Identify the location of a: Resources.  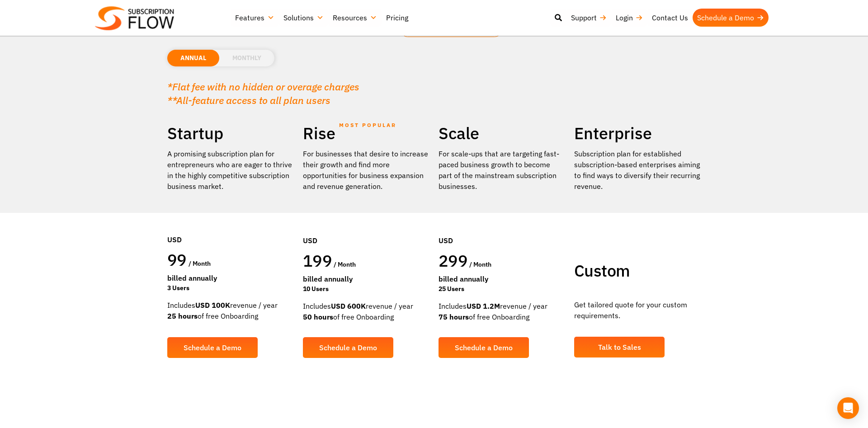
(355, 18).